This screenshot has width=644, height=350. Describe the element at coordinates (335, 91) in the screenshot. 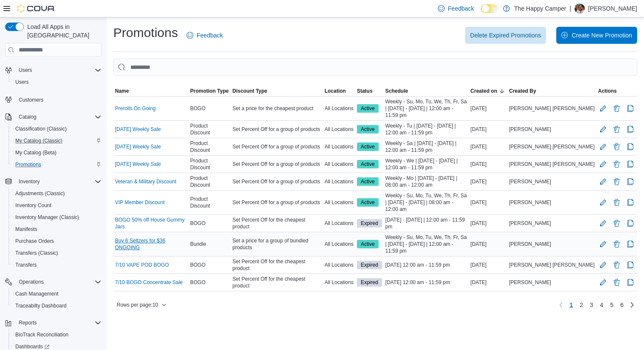

I see `span: Location` at that location.